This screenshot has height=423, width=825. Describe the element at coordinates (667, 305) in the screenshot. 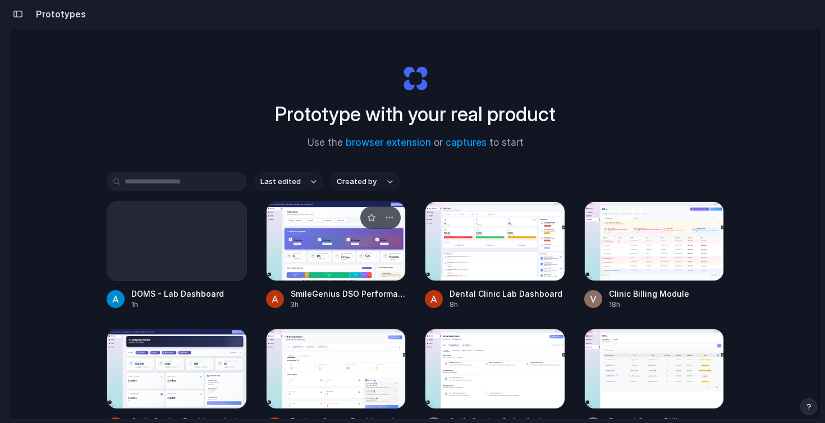

I see `div: 18h` at that location.